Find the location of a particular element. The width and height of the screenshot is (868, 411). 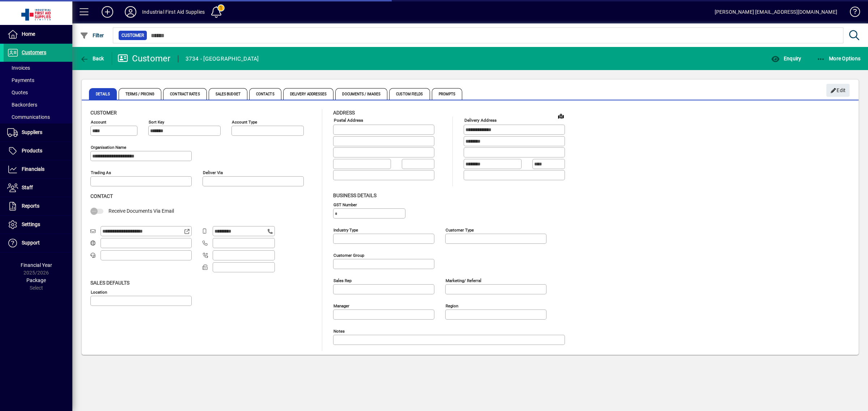

span: Invoices is located at coordinates (19, 68).